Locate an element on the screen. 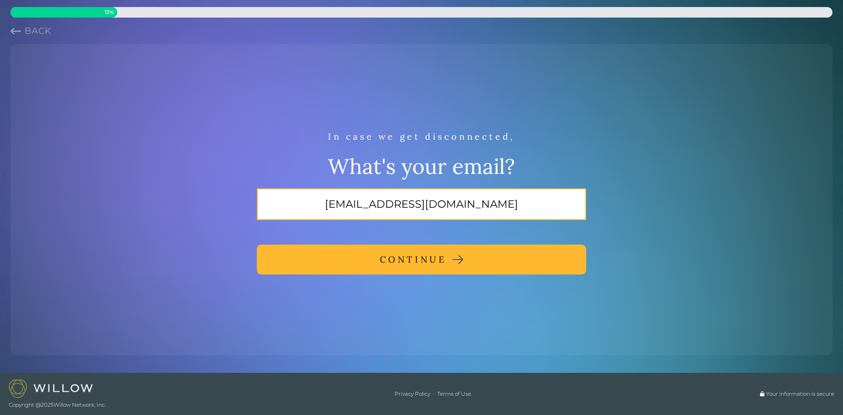  a: Privacy Policy is located at coordinates (412, 394).